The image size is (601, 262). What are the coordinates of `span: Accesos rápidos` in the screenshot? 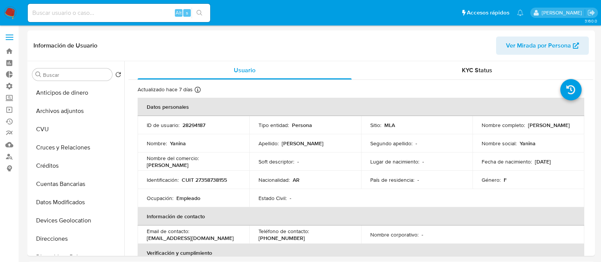 It's located at (488, 13).